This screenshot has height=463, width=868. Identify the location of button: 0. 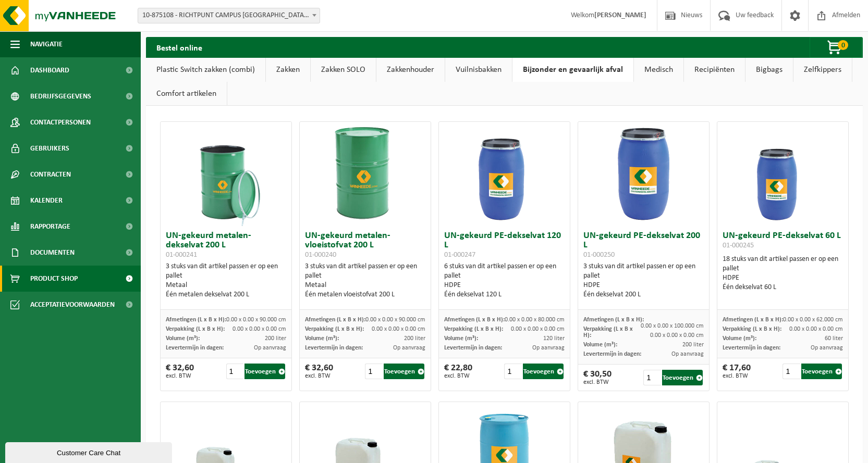
(836, 48).